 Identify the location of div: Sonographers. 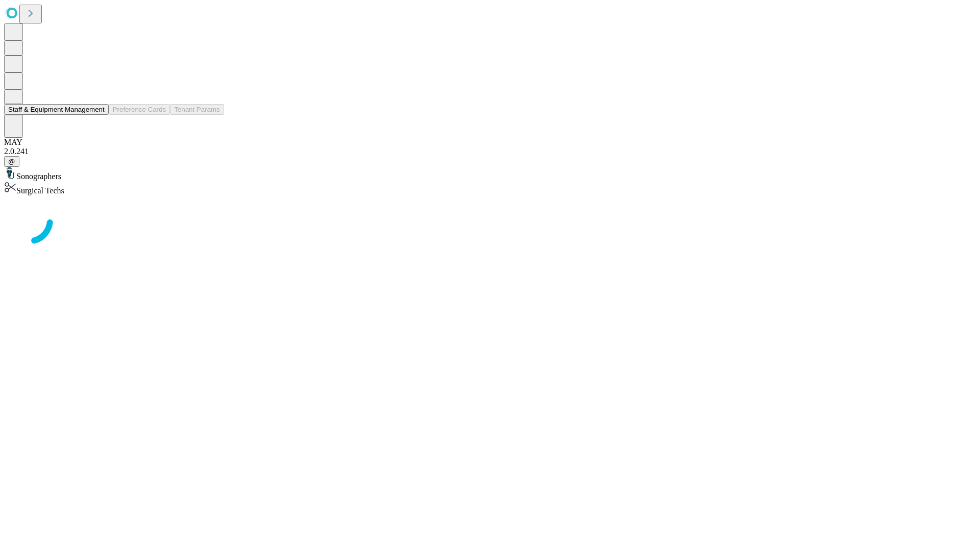
(490, 174).